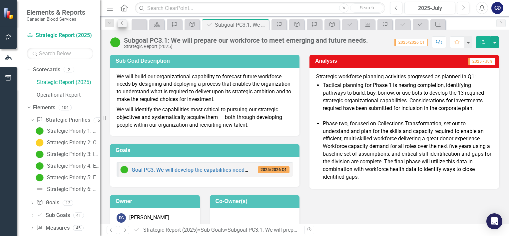 The height and width of the screenshot is (236, 509). I want to click on h3: Sub Goal Description, so click(206, 61).